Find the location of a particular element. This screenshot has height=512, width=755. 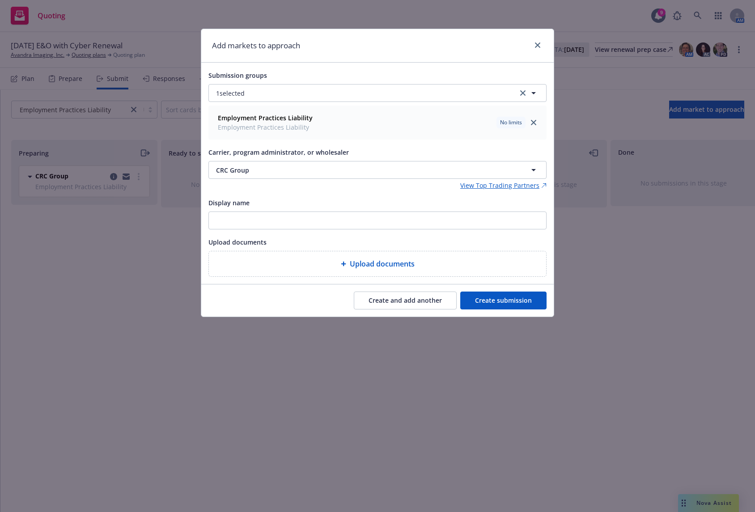

span: CRC Group is located at coordinates (357, 170).